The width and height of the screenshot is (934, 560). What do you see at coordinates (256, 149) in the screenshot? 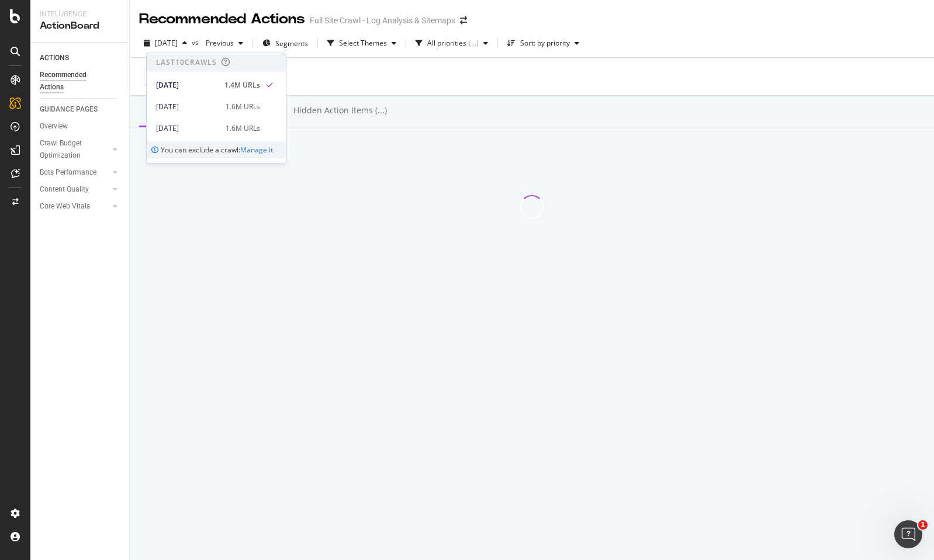
I see `a: Manage it` at bounding box center [256, 149].